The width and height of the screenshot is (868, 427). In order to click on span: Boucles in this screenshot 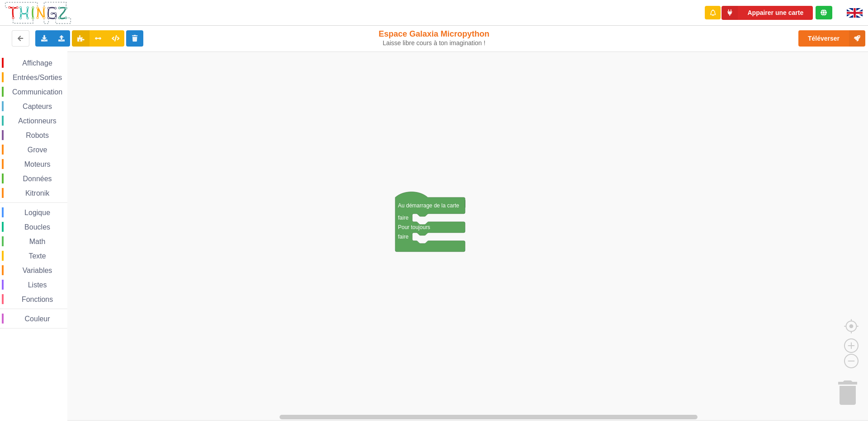, I will do `click(37, 227)`.